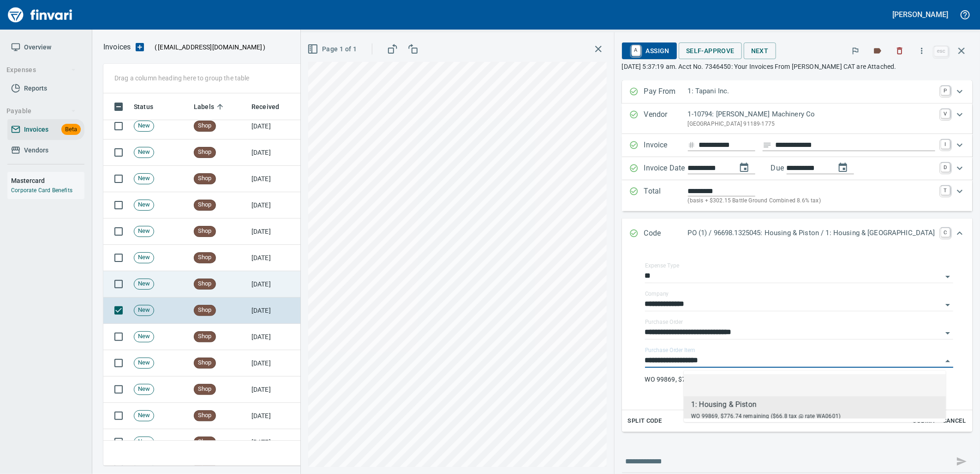  What do you see at coordinates (46, 88) in the screenshot?
I see `a: Reports` at bounding box center [46, 88].